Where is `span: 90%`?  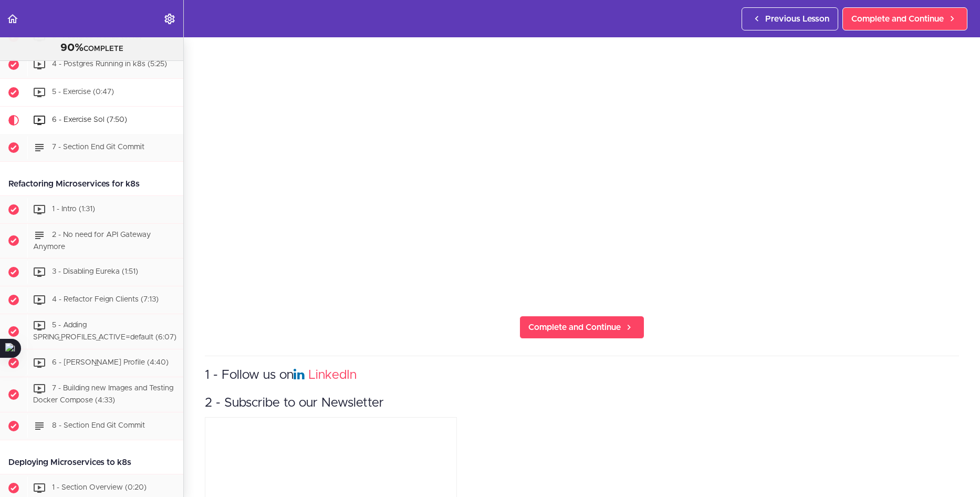 span: 90% is located at coordinates (72, 48).